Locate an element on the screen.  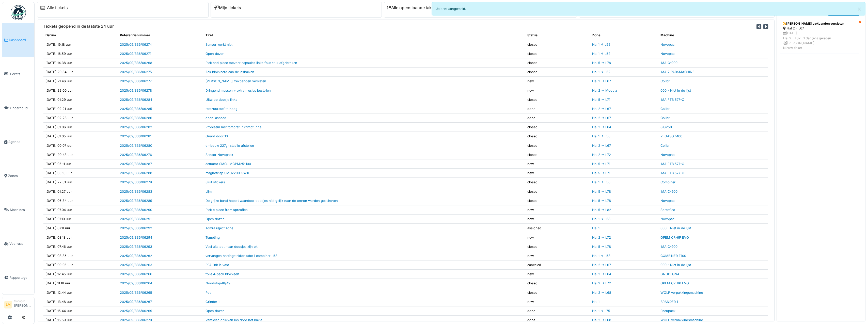
a: Zones is located at coordinates (19, 176).